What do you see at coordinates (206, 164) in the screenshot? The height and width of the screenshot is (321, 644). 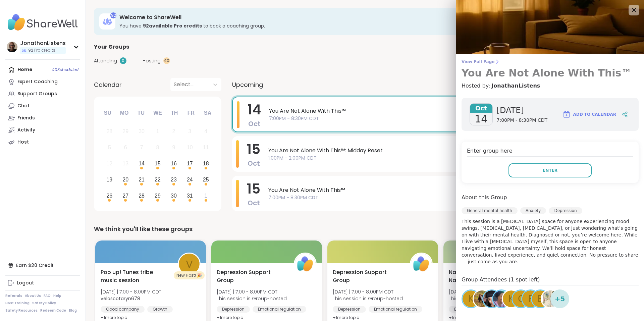 I see `div: Choose Saturday, October 18th, 2025` at bounding box center [206, 164].